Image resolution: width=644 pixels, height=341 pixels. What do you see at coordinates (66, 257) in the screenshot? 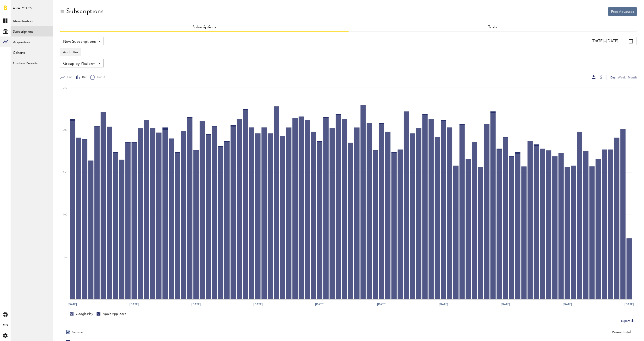
I see `text: 50` at bounding box center [66, 257].